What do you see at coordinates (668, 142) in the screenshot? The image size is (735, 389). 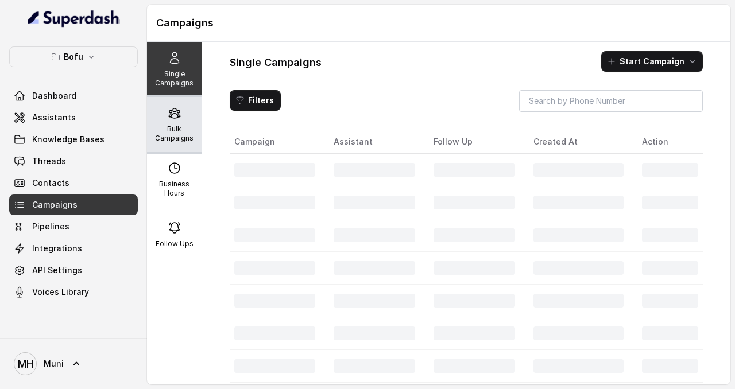 I see `th: Action` at bounding box center [668, 142].